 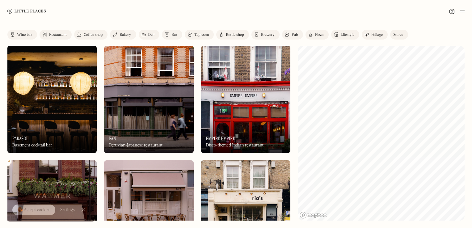 I want to click on a: 🍪 Accept cookies, so click(x=34, y=210).